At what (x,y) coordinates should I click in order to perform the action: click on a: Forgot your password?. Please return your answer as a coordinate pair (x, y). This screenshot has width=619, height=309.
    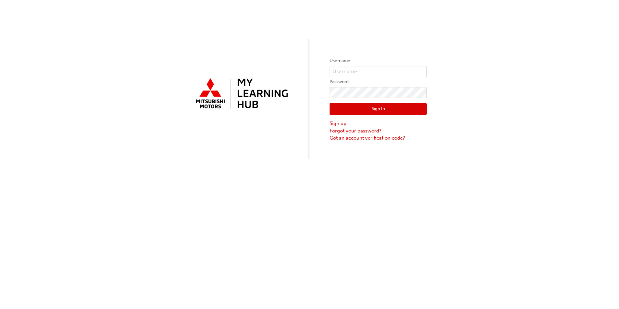
    Looking at the image, I should click on (378, 131).